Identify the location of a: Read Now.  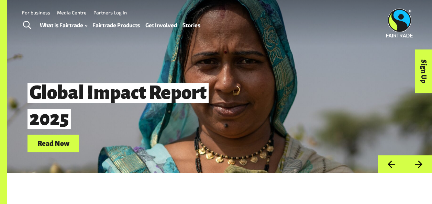
(53, 143).